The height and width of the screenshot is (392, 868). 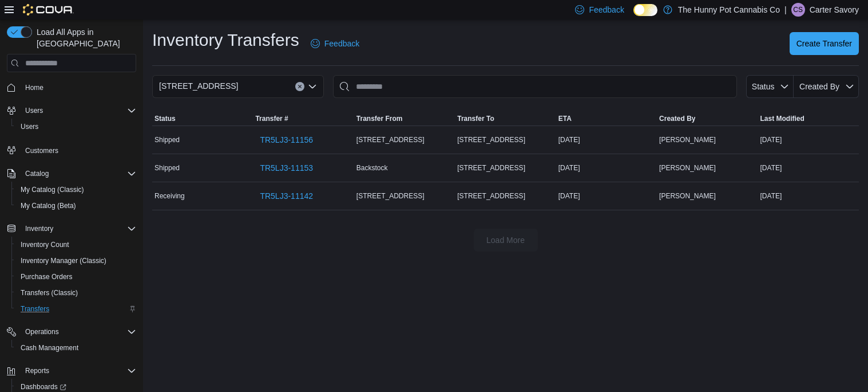 What do you see at coordinates (76, 276) in the screenshot?
I see `button: Purchase Orders` at bounding box center [76, 276].